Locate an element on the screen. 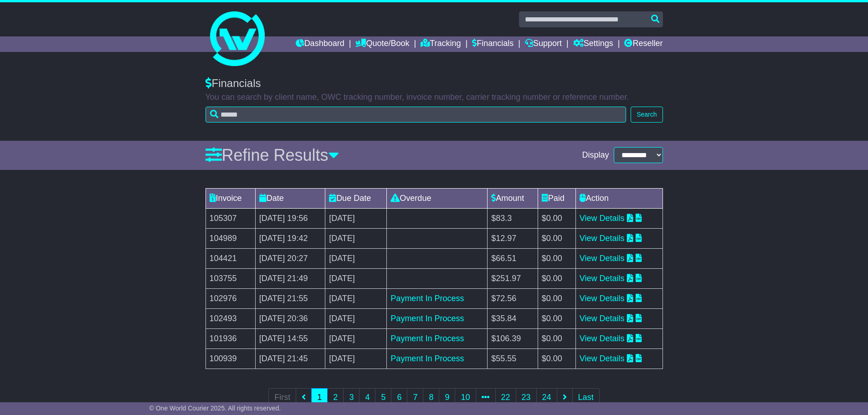 The height and width of the screenshot is (415, 868). a: 7 is located at coordinates (415, 397).